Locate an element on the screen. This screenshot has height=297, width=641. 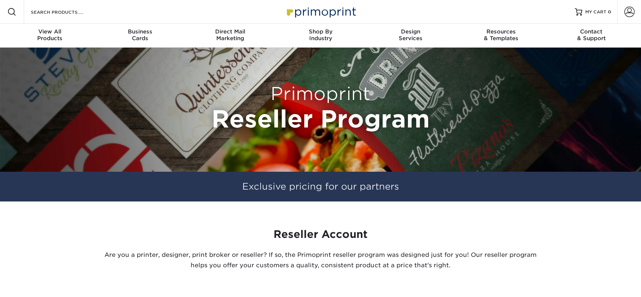
h1: Reseller Program is located at coordinates (320, 119).